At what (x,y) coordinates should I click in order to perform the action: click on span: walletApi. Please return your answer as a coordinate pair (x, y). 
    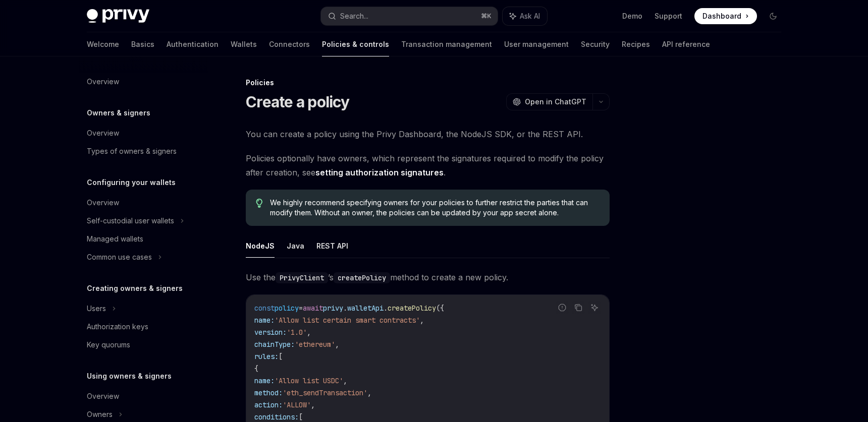
    Looking at the image, I should click on (366, 308).